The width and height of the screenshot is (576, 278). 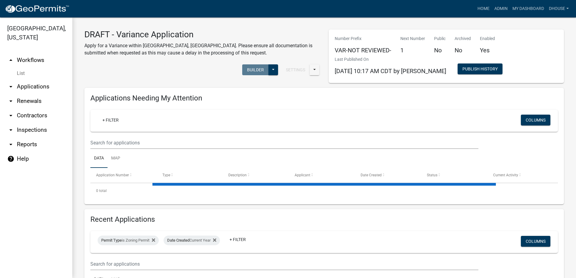 I want to click on i: help, so click(x=11, y=159).